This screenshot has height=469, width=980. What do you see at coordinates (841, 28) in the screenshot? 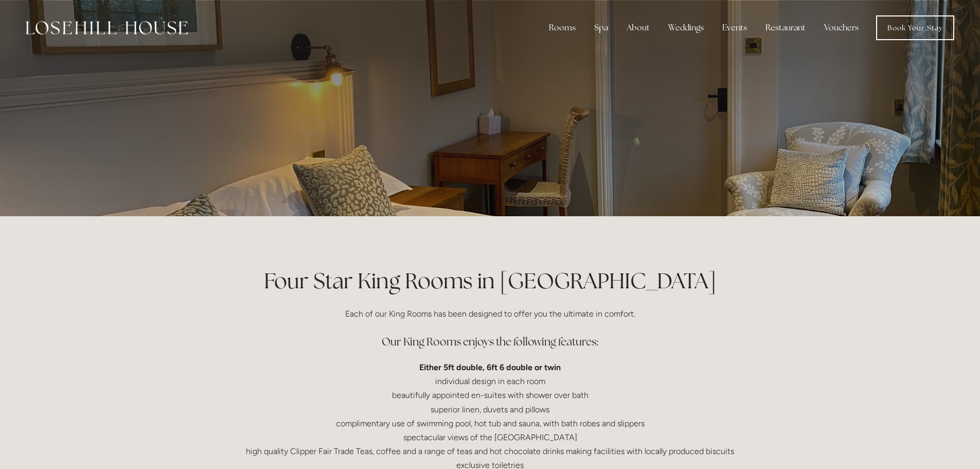
I see `a: Vouchers` at bounding box center [841, 28].